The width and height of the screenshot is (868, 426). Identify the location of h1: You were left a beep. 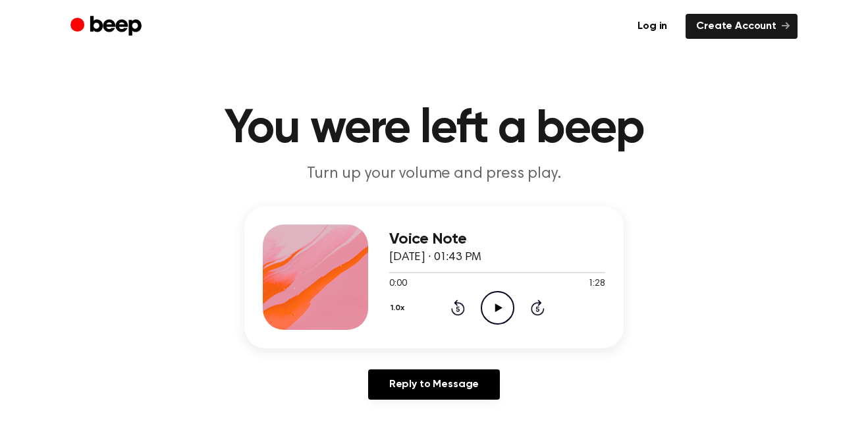
(434, 129).